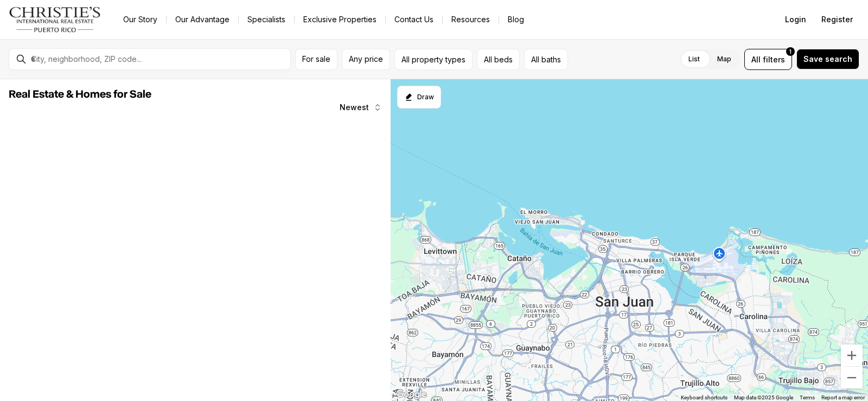 The width and height of the screenshot is (868, 401). Describe the element at coordinates (414, 20) in the screenshot. I see `button: Contact Us` at that location.